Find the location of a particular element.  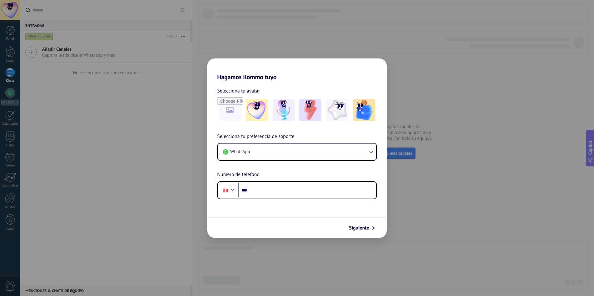

div: Peru: + 51 is located at coordinates (225, 190).